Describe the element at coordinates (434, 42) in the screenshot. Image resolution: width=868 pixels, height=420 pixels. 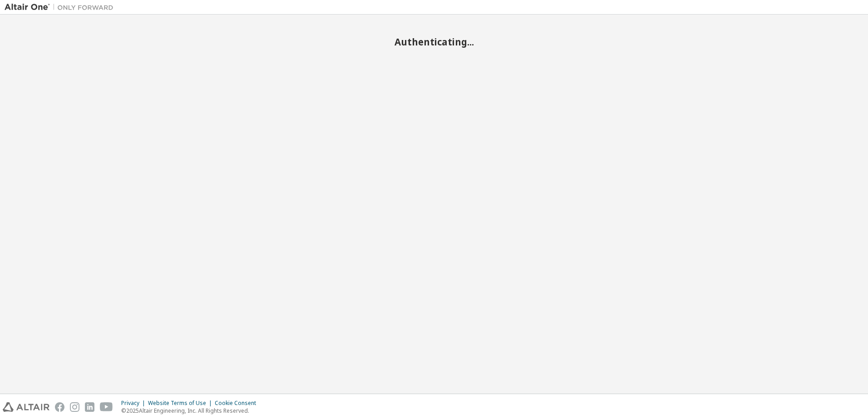
I see `h2: Authenticating...` at that location.